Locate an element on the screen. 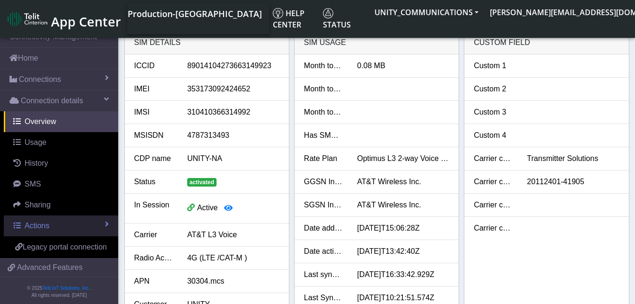 This screenshot has height=304, width=635. div: IMSI is located at coordinates (154, 112).